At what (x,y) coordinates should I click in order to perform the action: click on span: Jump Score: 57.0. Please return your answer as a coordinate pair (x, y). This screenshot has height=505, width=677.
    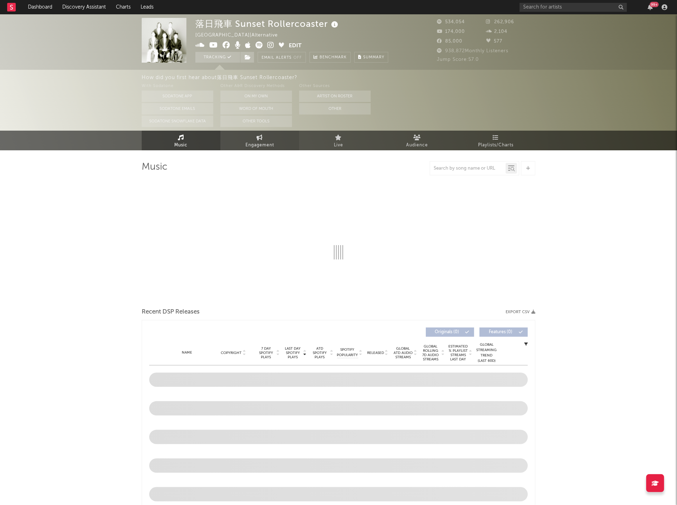
    Looking at the image, I should click on (458, 59).